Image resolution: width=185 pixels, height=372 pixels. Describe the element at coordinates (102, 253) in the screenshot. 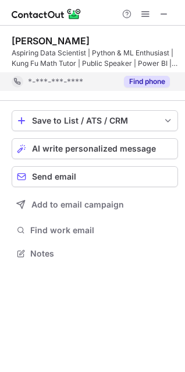

I see `span: Notes` at that location.